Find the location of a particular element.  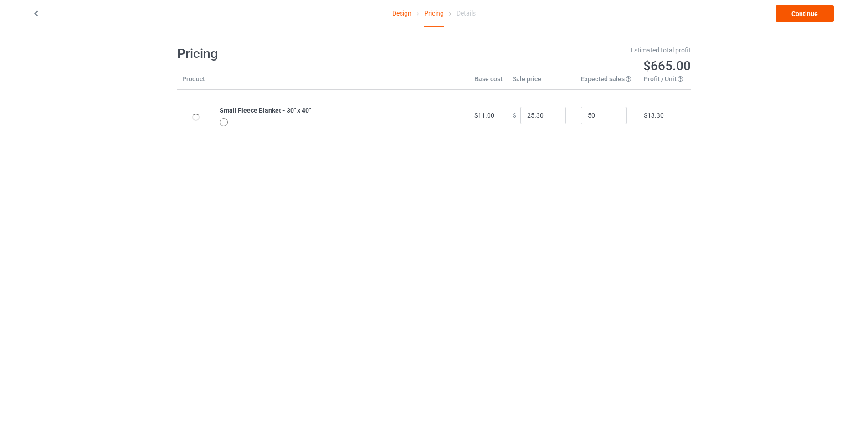

b: Small Fleece Blanket - 30" x 40" is located at coordinates (265, 110).